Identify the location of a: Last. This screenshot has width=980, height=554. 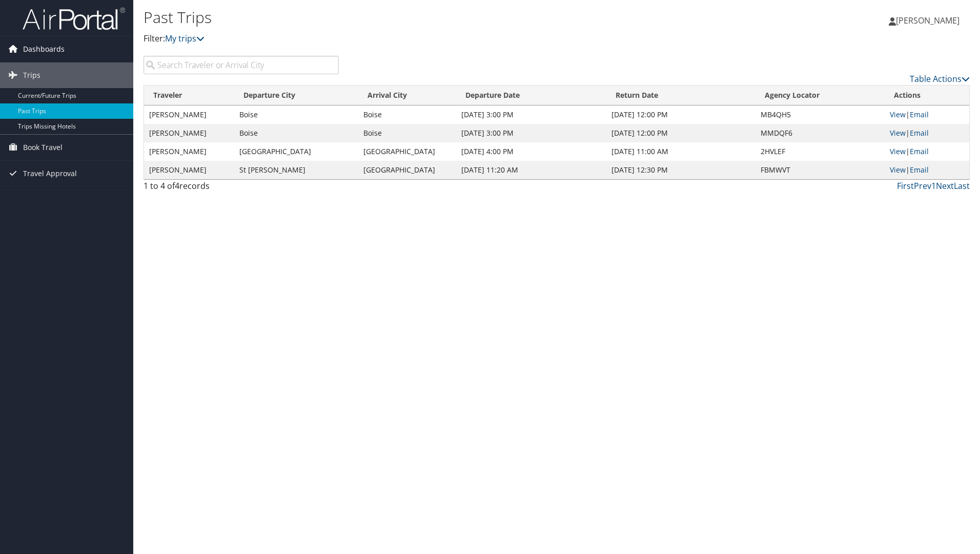
(962, 186).